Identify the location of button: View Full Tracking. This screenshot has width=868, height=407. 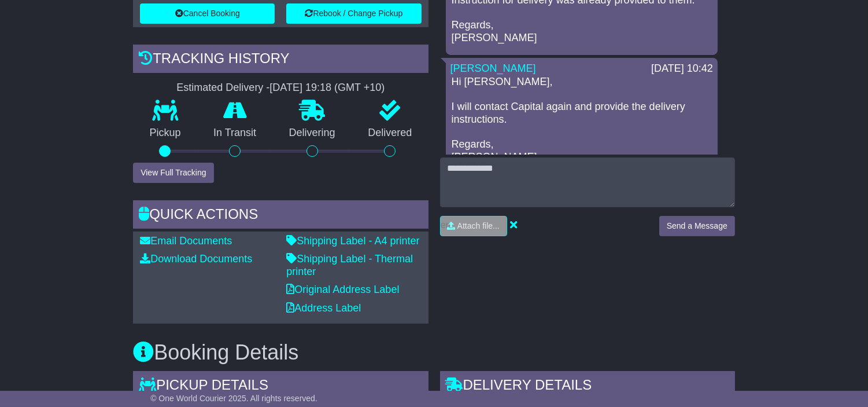
(173, 172).